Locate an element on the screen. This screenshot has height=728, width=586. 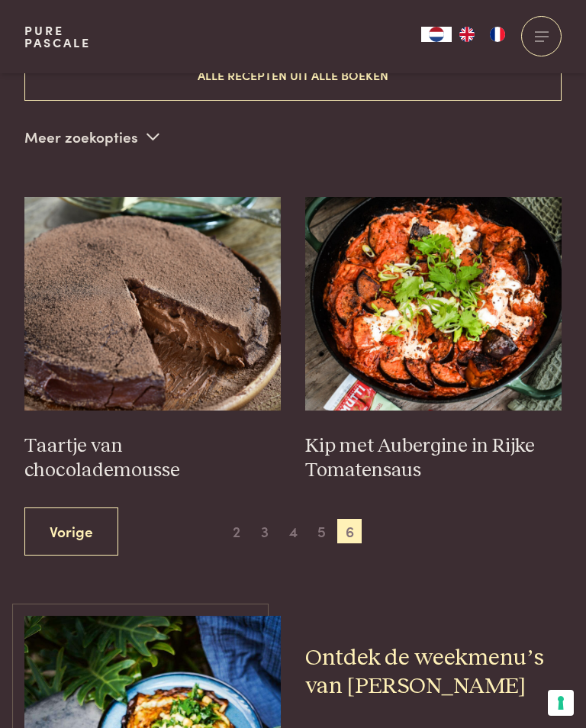
img: Taartje van chocolademousse is located at coordinates (152, 304).